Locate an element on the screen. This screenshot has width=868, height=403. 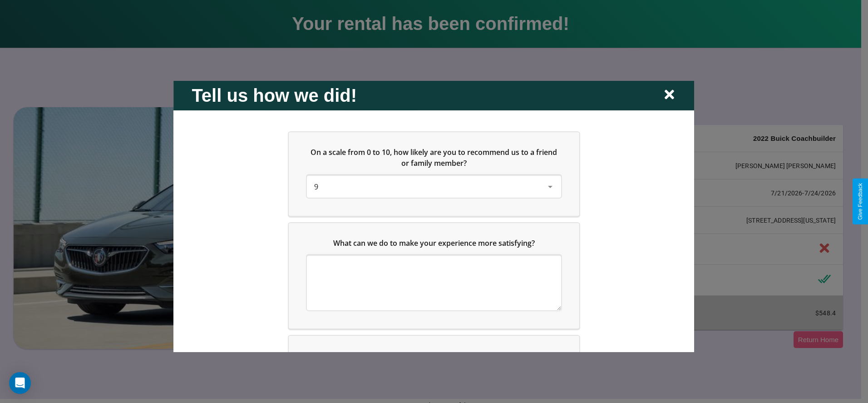
div: Open Intercom Messenger is located at coordinates (20, 383).